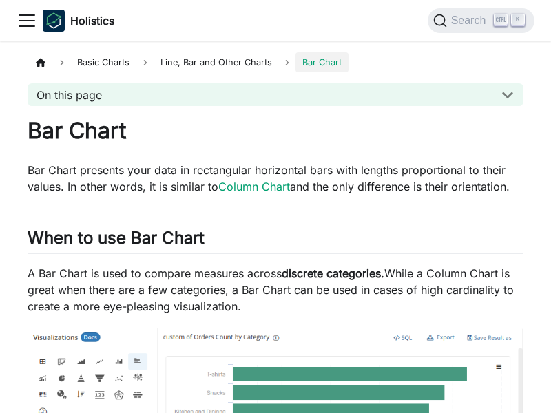  Describe the element at coordinates (276, 178) in the screenshot. I see `p: Bar Chart presents your data in rectangular horizontal bars with lengths proportional to their va...` at that location.